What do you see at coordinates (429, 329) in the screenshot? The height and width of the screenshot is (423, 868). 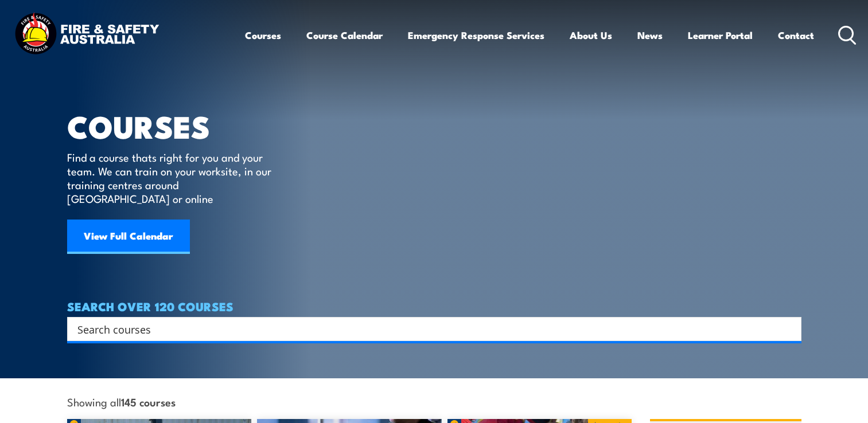 I see `form: Search form` at bounding box center [429, 329].